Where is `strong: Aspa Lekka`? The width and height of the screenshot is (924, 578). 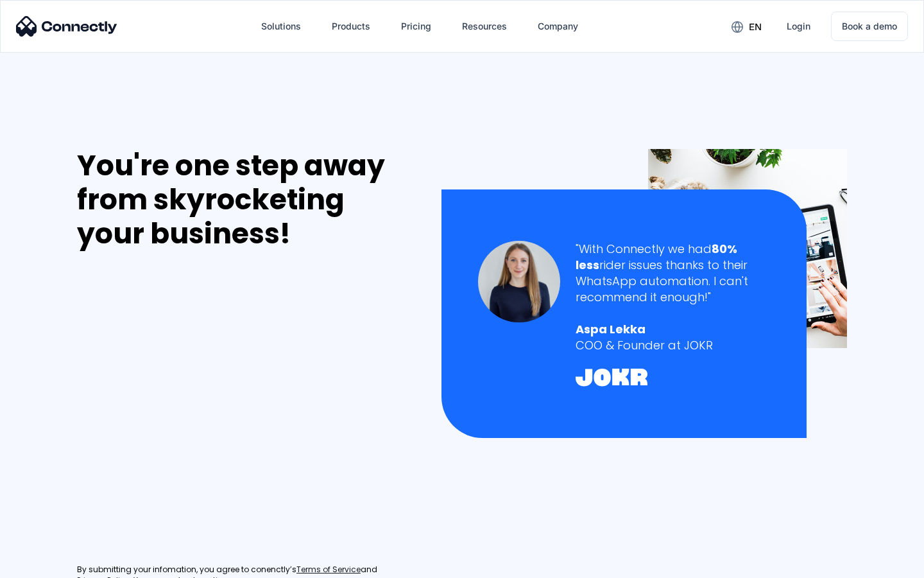 strong: Aspa Lekka is located at coordinates (611, 329).